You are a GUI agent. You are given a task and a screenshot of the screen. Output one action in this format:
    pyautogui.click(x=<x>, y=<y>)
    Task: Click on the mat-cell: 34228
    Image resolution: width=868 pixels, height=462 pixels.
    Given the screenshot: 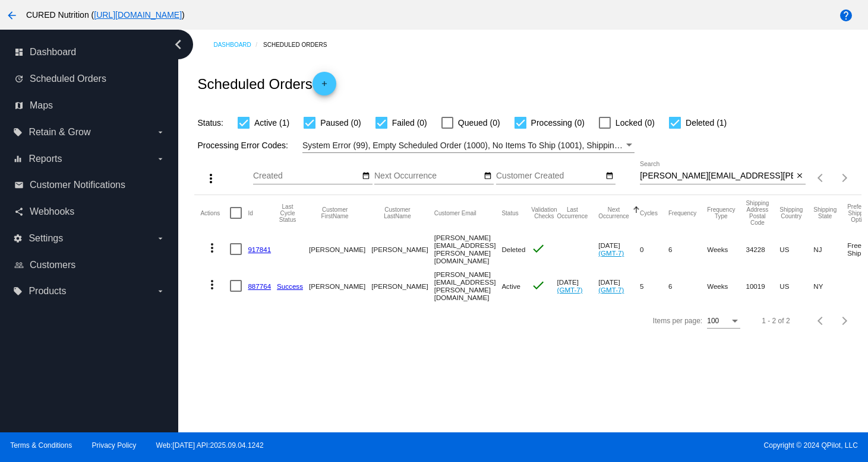 What is the action you would take?
    pyautogui.click(x=762, y=249)
    